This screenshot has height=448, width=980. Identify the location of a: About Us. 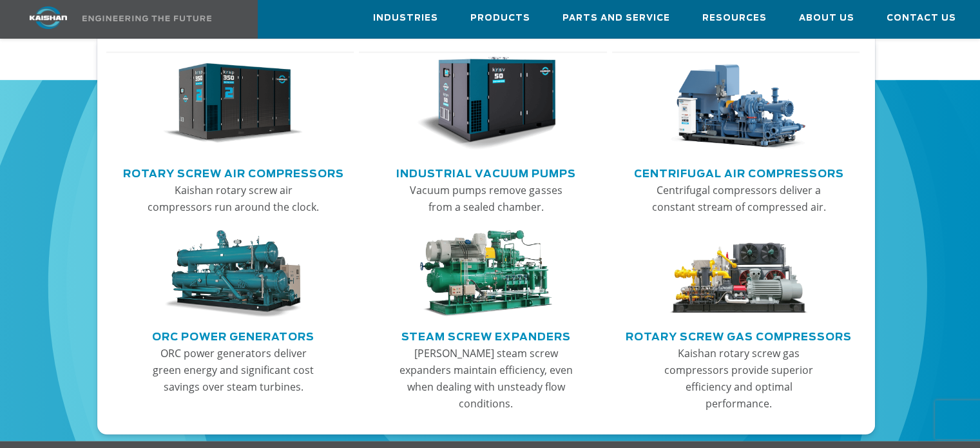
(827, 18).